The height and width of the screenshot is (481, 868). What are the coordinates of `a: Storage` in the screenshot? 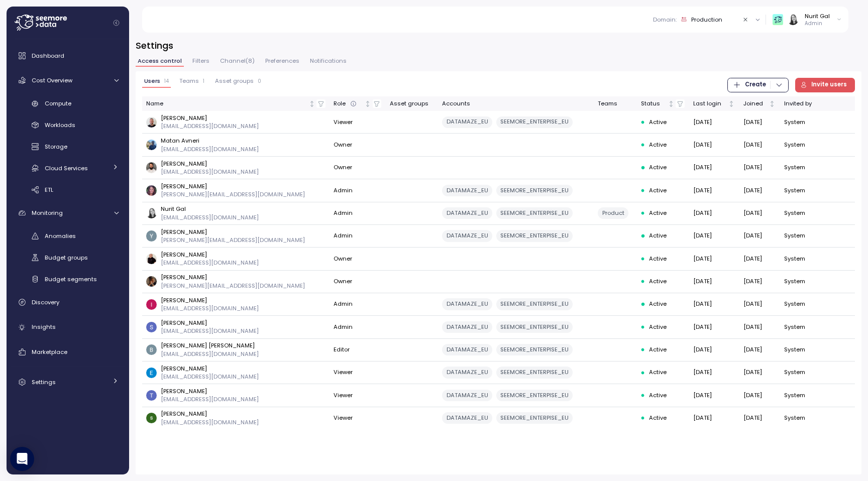 It's located at (68, 146).